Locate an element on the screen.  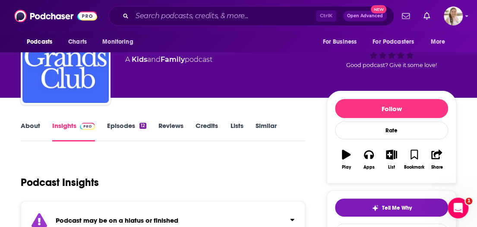
div: Play is located at coordinates (346, 167).